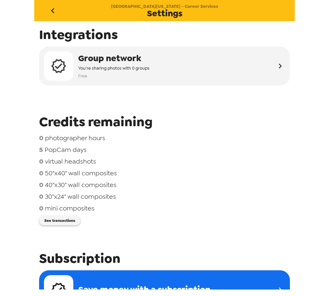  Describe the element at coordinates (114, 68) in the screenshot. I see `span: You're sharing photos with 0 groups` at that location.